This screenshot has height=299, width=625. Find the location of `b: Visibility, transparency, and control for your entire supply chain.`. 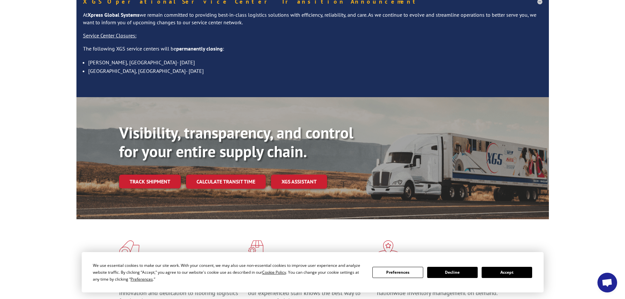

b: Visibility, transparency, and control for your entire supply chain. is located at coordinates (236, 142).